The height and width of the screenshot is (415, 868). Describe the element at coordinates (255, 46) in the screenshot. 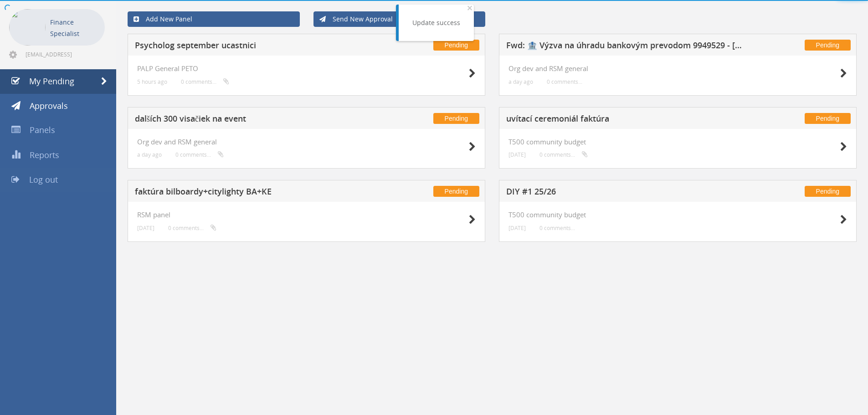

I see `h5: Psycholog september ucastnici` at that location.